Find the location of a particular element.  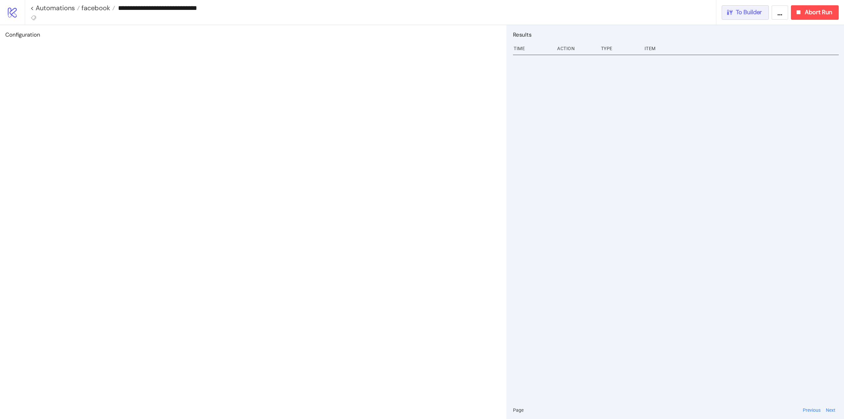

button: Abort Run is located at coordinates (815, 13).